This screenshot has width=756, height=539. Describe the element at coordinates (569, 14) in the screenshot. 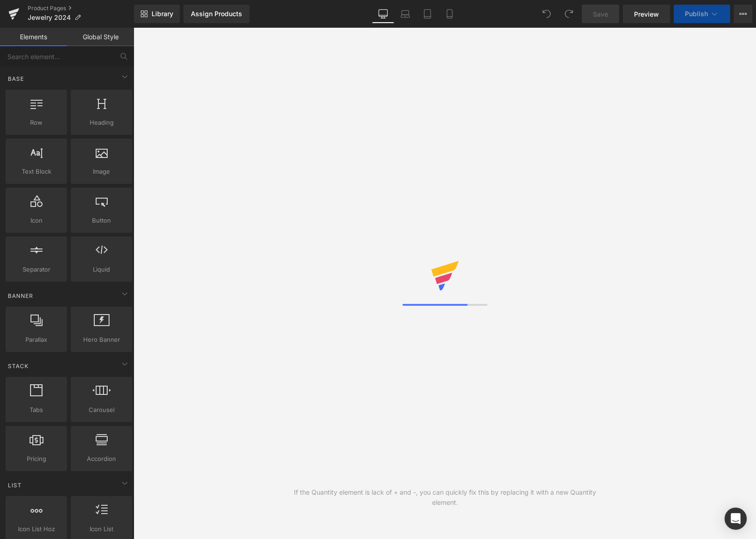

I see `button: Redo` at that location.